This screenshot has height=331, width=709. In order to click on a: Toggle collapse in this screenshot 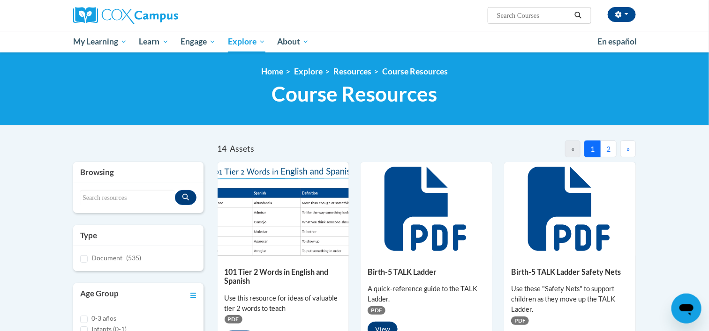, I will do `click(193, 295)`.